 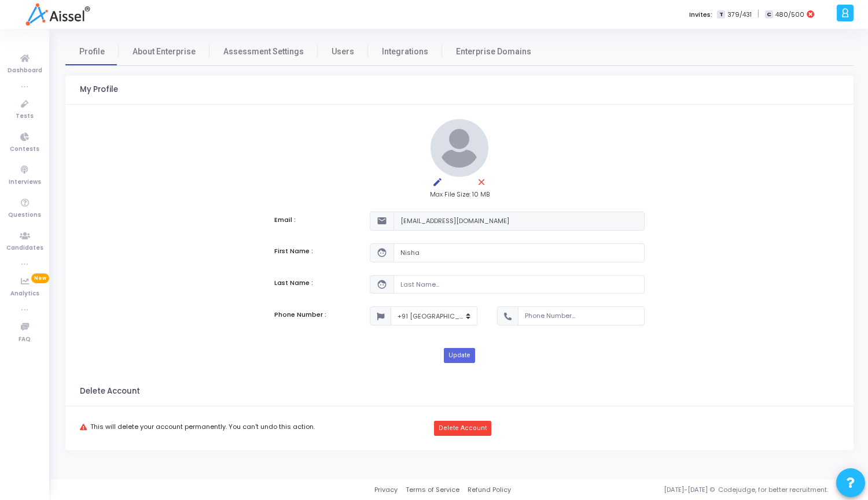 What do you see at coordinates (25, 294) in the screenshot?
I see `span: Analytics` at bounding box center [25, 294].